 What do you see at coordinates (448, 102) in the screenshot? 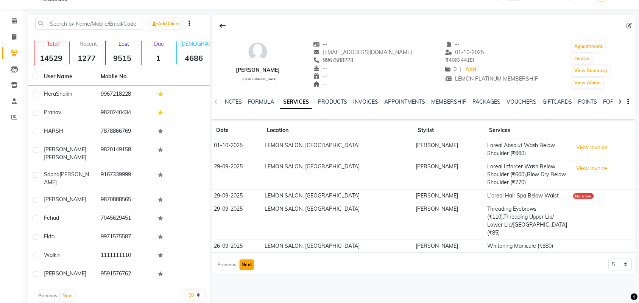
I see `a: MEMBERSHIP` at bounding box center [448, 102].